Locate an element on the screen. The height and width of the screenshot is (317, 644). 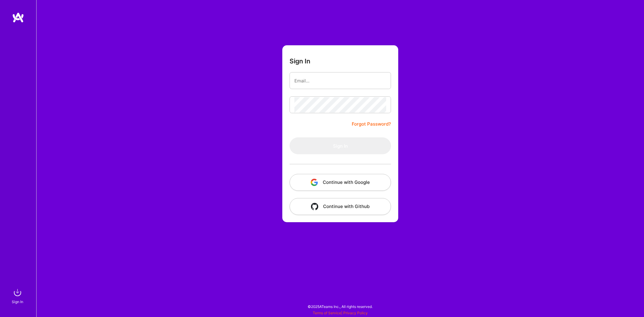
h3: Sign In is located at coordinates (300, 61).